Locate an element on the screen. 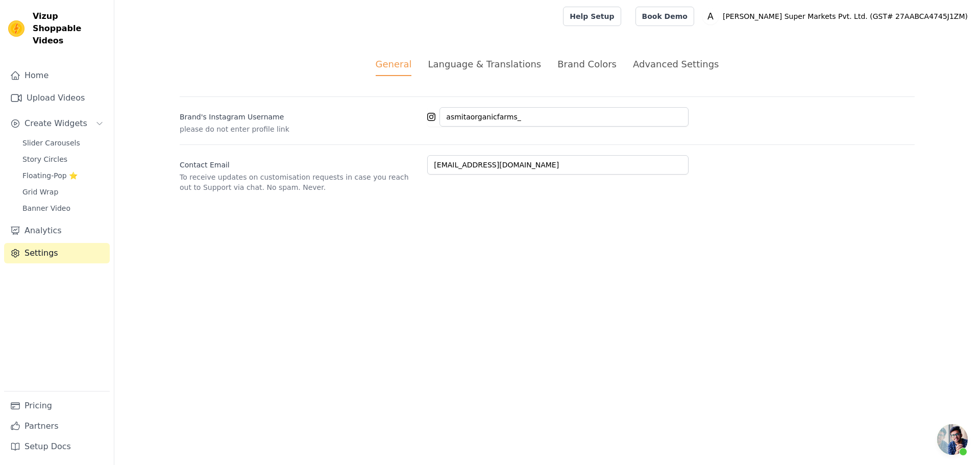 Image resolution: width=980 pixels, height=465 pixels. a: Pricing is located at coordinates (56, 406).